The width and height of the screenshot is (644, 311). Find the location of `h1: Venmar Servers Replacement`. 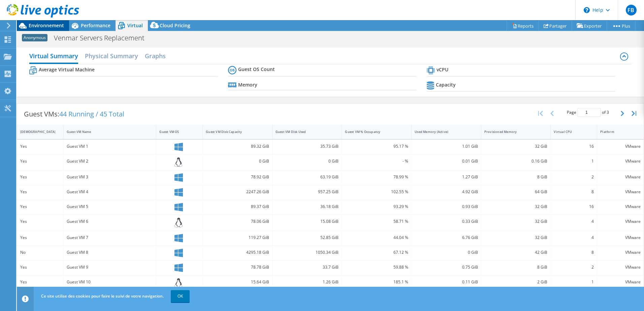

h1: Venmar Servers Replacement is located at coordinates (103, 38).